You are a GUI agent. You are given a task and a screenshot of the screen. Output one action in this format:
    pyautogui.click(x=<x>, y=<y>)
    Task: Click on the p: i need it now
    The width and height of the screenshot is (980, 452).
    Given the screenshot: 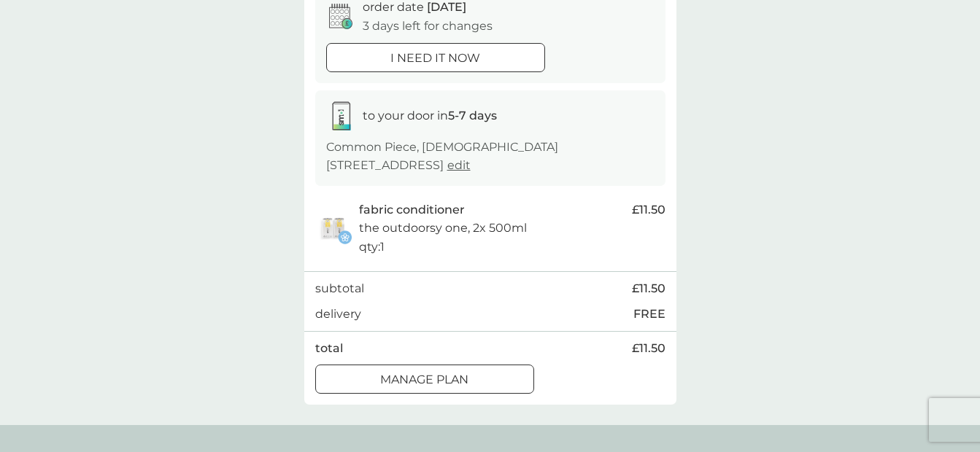 What is the action you would take?
    pyautogui.click(x=435, y=58)
    